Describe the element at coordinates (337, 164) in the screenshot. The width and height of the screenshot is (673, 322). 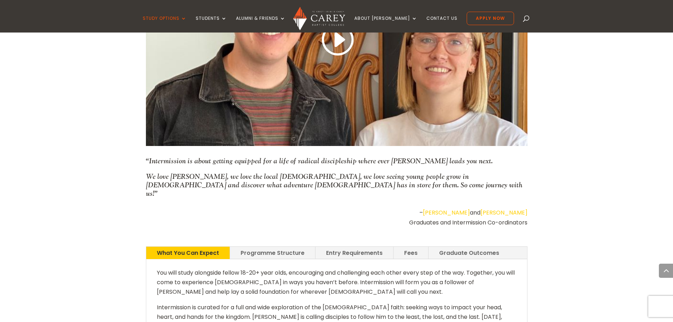
I see `p: “Intermission is about getting equipped for a life of radical discipleship where ever [PERSON_NAM...` at that location.